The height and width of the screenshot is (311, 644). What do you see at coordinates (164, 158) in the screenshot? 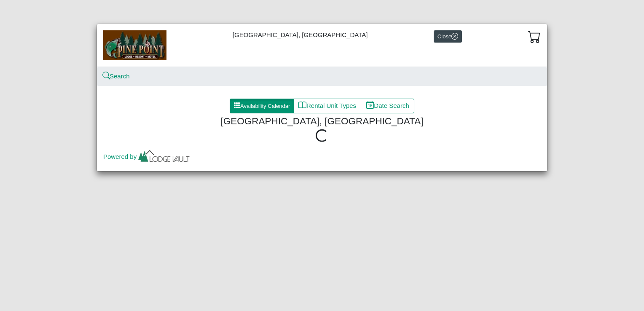
I see `img: lv-small.ca335149.png` at bounding box center [164, 158].